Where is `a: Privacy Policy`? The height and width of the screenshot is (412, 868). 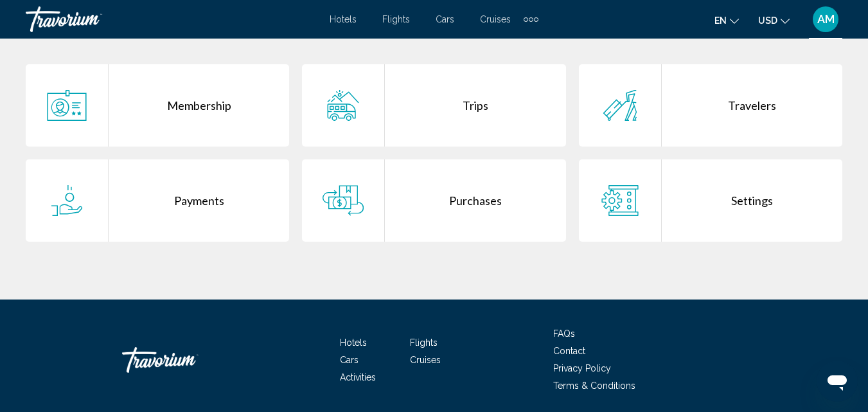
a: Privacy Policy is located at coordinates (582, 368).